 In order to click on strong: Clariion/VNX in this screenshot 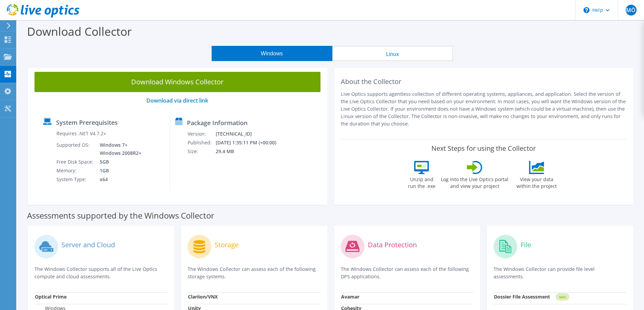, I will do `click(203, 297)`.